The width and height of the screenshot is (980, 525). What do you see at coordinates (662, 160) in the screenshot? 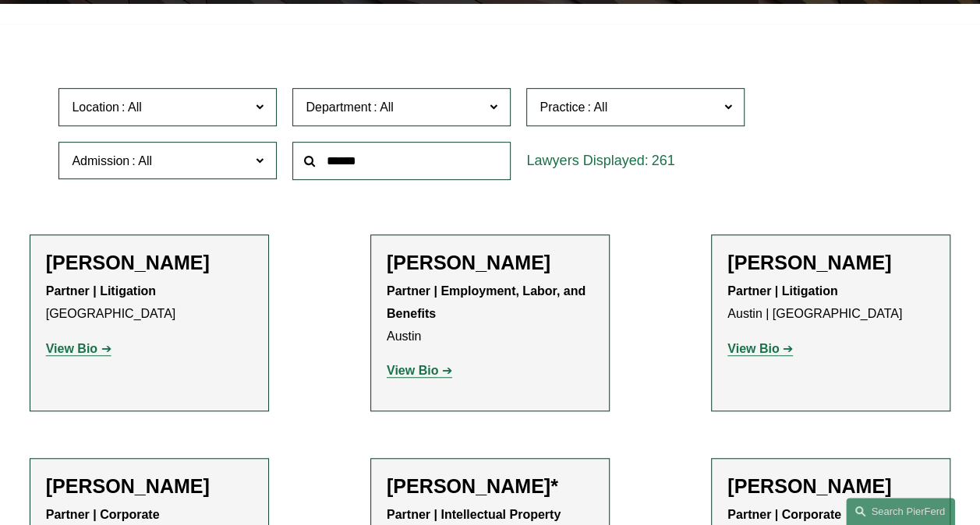
I see `span: 261` at bounding box center [662, 160].